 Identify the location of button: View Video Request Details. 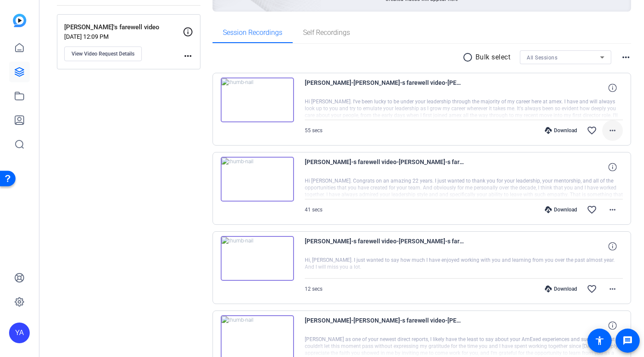
(103, 54).